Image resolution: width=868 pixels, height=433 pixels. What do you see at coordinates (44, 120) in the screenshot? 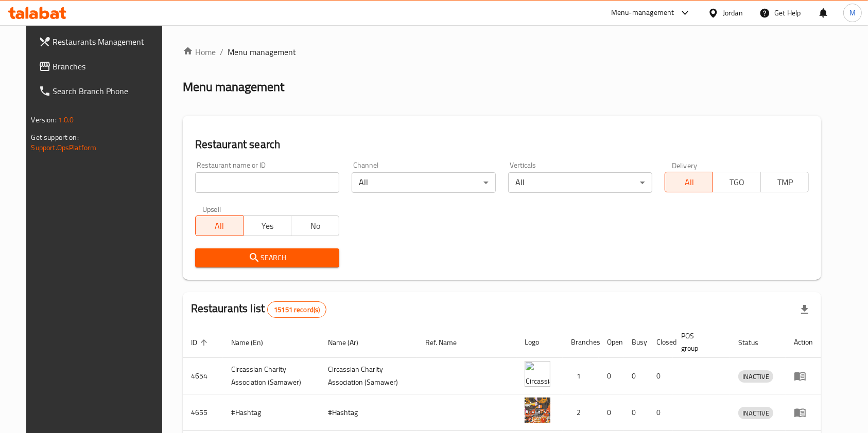
I see `span: Version:` at bounding box center [44, 120].